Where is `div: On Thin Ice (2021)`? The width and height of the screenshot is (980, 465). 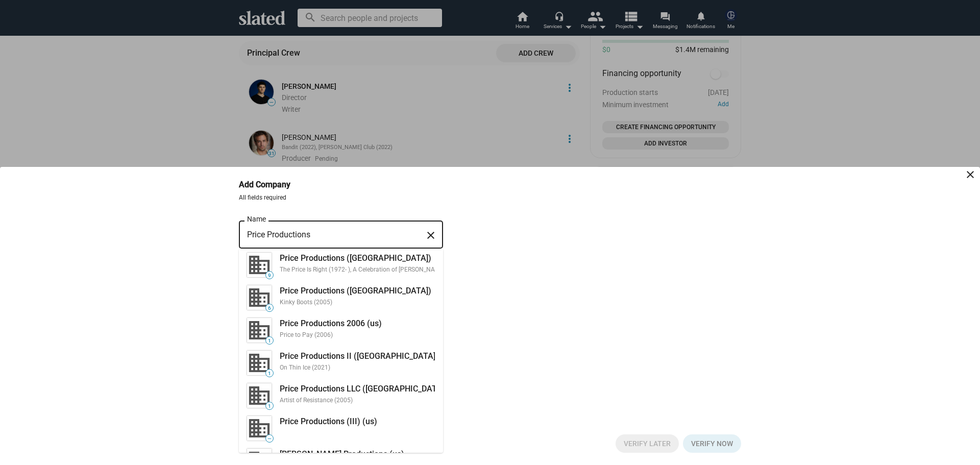
div: On Thin Ice (2021) is located at coordinates (359, 369).